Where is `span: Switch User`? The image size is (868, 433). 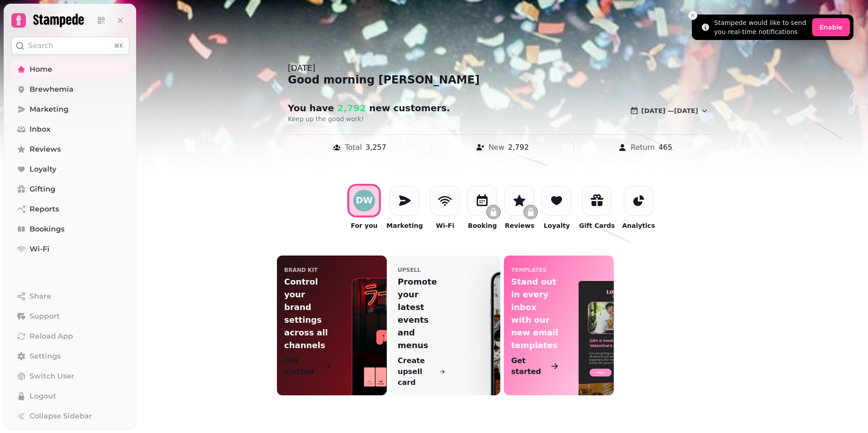 span: Switch User is located at coordinates (52, 376).